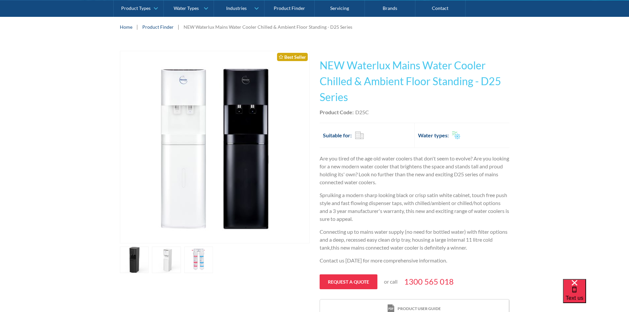  I want to click on span: Text us, so click(12, 19).